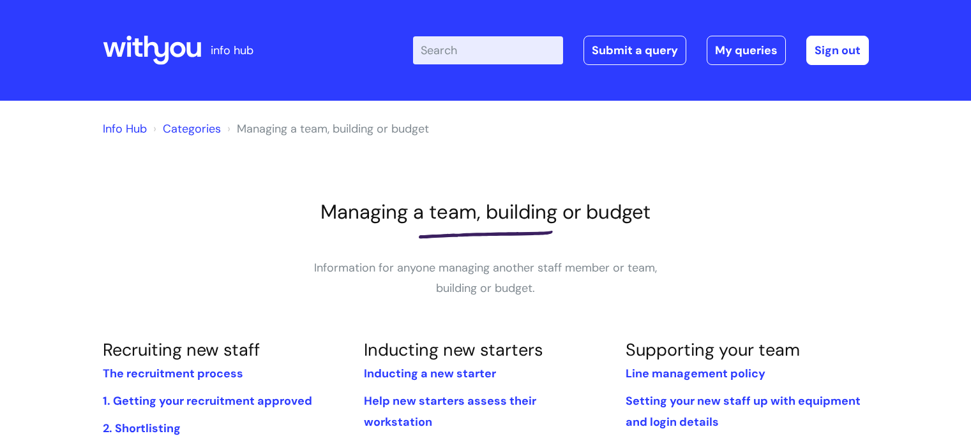  I want to click on a: Categories, so click(191, 129).